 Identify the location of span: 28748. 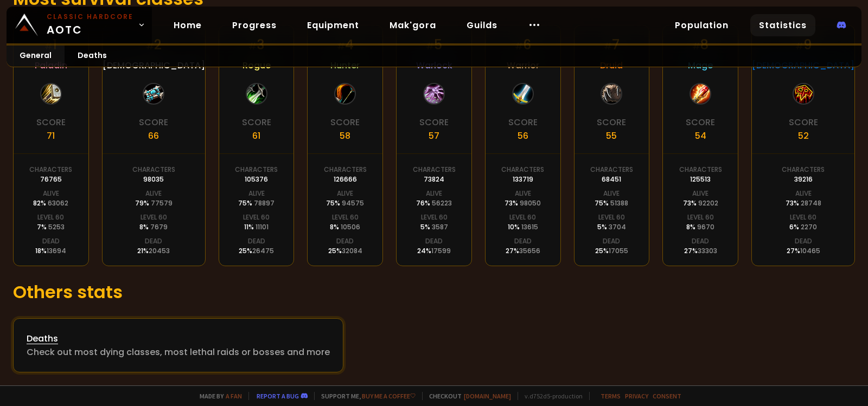
(811, 203).